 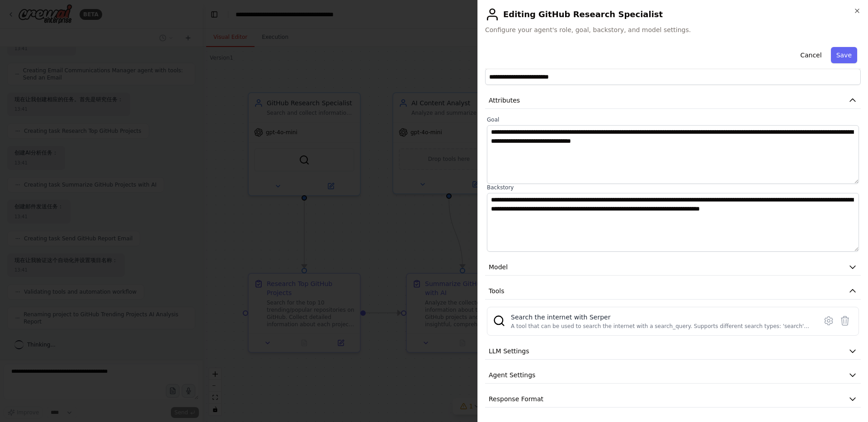 What do you see at coordinates (497, 291) in the screenshot?
I see `span: Tools` at bounding box center [497, 291].